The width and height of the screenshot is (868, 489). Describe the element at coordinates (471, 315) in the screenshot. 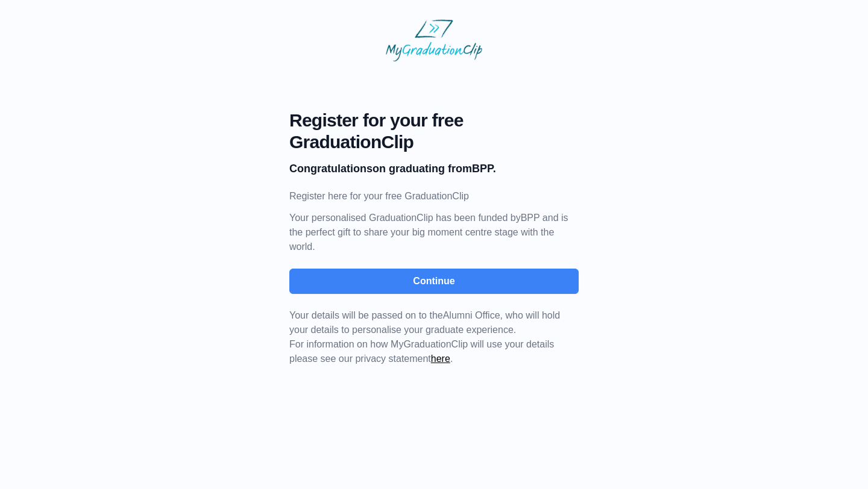

I see `span: Alumni Office` at that location.